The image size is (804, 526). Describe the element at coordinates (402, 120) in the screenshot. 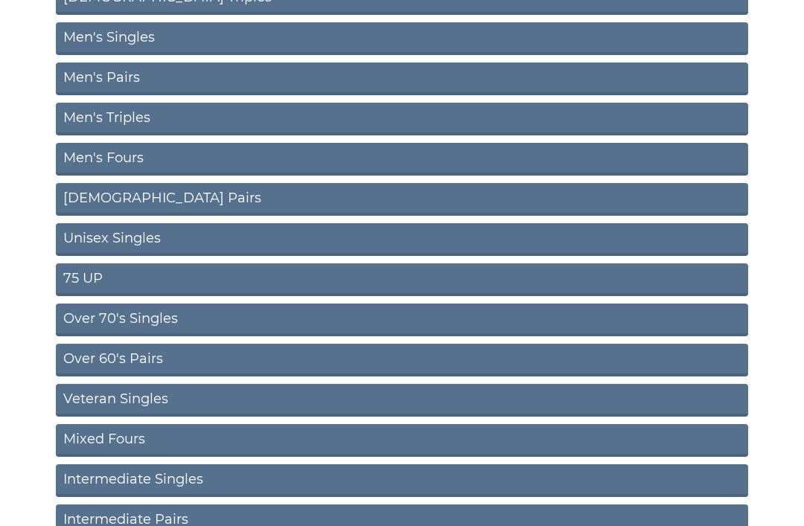

I see `a: Men's Triples` at that location.